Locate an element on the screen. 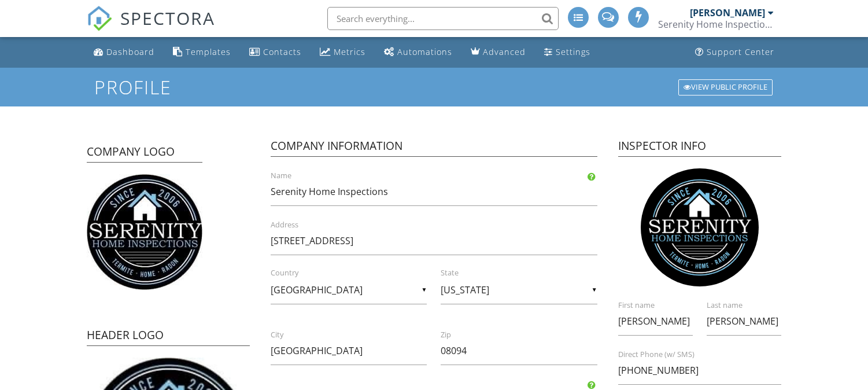 The height and width of the screenshot is (390, 868). a: Automations (Advanced) is located at coordinates (418, 52).